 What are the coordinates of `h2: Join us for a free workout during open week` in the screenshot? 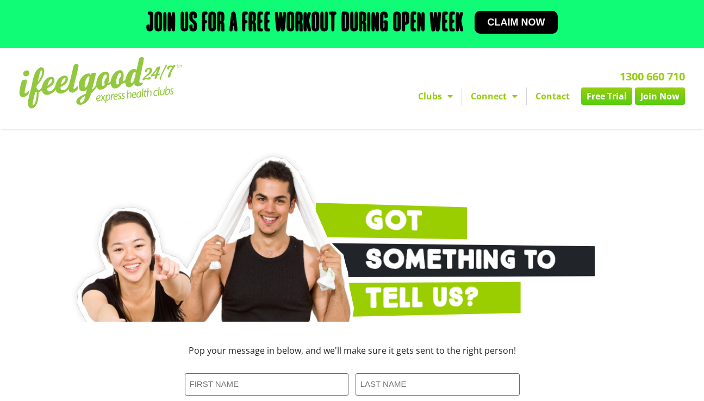 It's located at (305, 24).